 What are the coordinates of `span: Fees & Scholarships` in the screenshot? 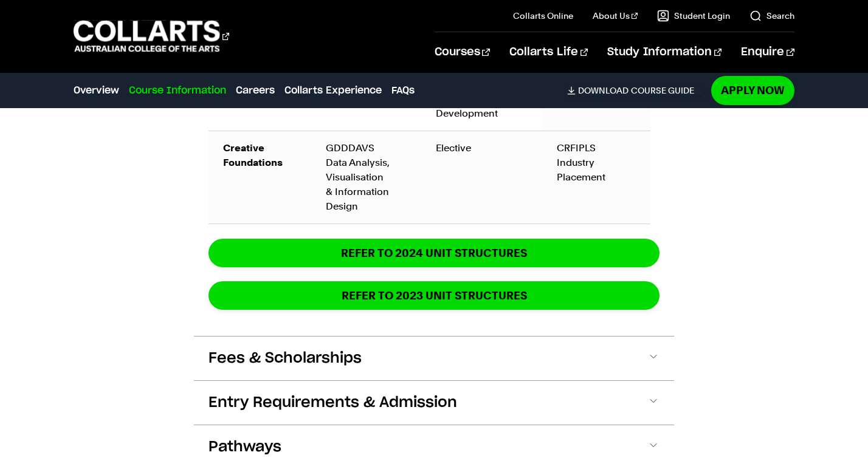 It's located at (285, 359).